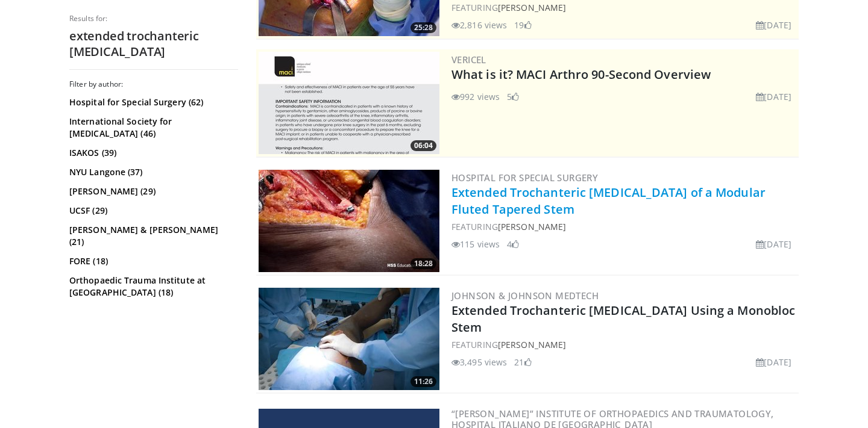 The image size is (868, 428). Describe the element at coordinates (525, 296) in the screenshot. I see `a: Johnson & Johnson MedTech` at that location.